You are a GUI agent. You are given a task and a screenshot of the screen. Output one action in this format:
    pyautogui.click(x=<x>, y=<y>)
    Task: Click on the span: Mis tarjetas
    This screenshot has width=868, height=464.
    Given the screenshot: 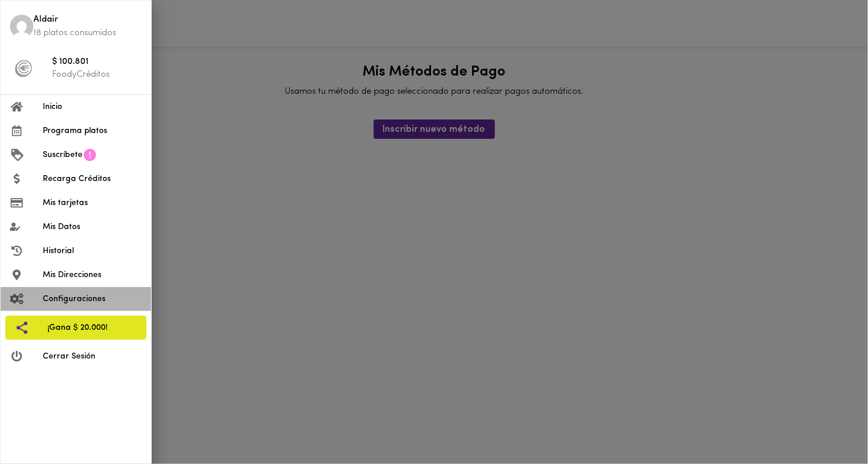 What is the action you would take?
    pyautogui.click(x=92, y=202)
    